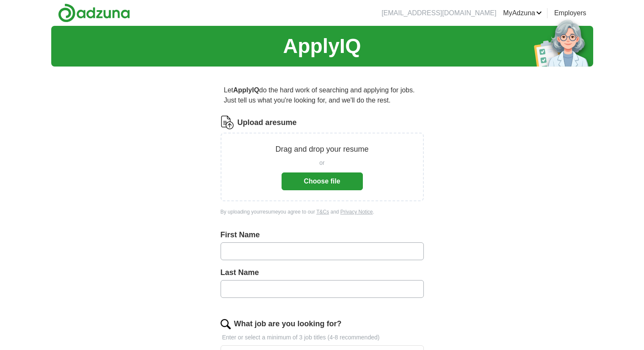  Describe the element at coordinates (94, 13) in the screenshot. I see `img: Adzuna logo` at that location.